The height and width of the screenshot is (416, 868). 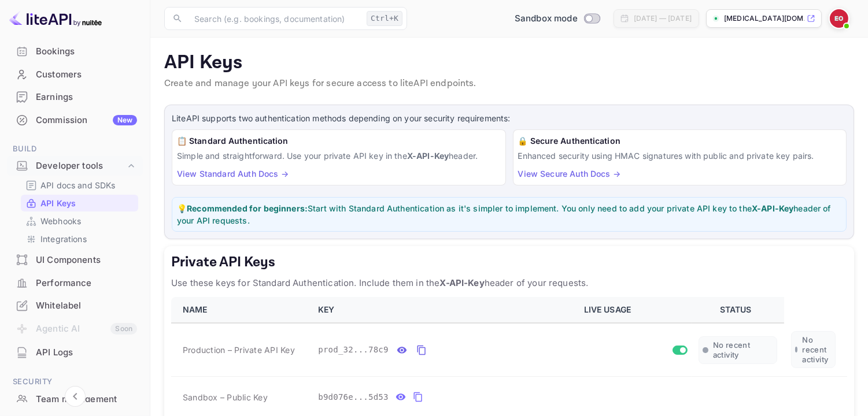 I want to click on p: Webhooks, so click(x=60, y=221).